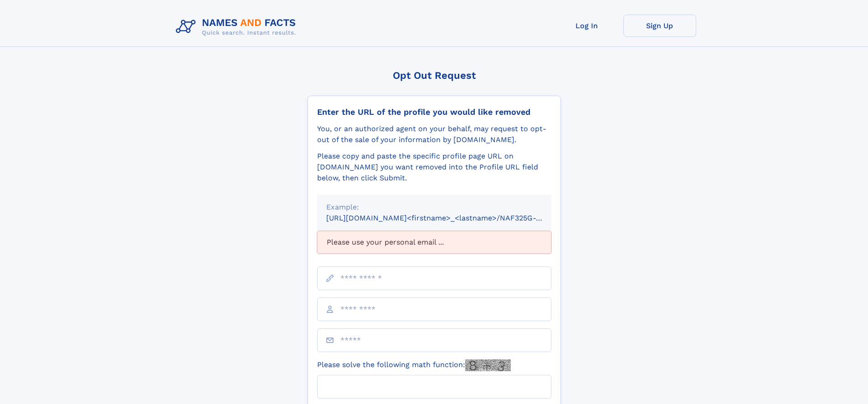 Image resolution: width=868 pixels, height=404 pixels. Describe the element at coordinates (434, 112) in the screenshot. I see `div: Enter the URL of the profile you would like removed` at that location.